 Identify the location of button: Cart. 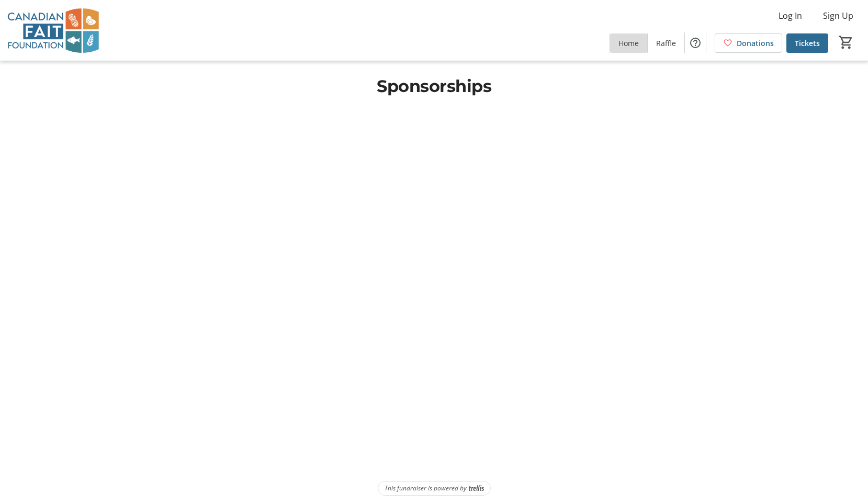
(846, 42).